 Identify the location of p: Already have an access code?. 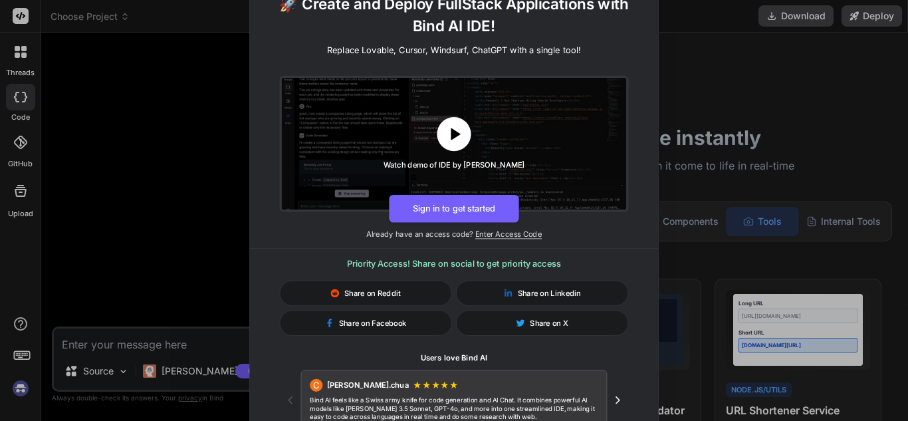
(454, 234).